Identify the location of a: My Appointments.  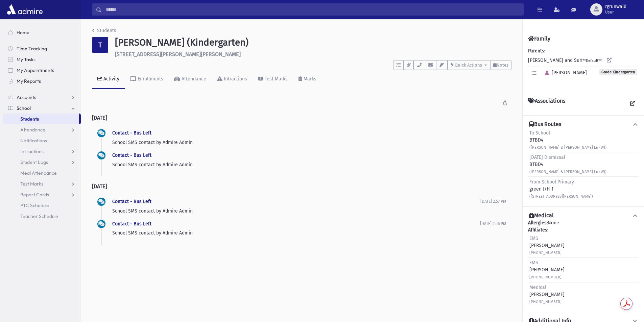
(41, 70).